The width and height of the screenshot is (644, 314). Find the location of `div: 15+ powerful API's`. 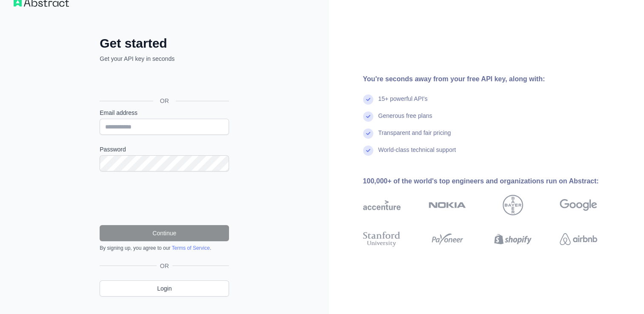

div: 15+ powerful API's is located at coordinates (403, 103).